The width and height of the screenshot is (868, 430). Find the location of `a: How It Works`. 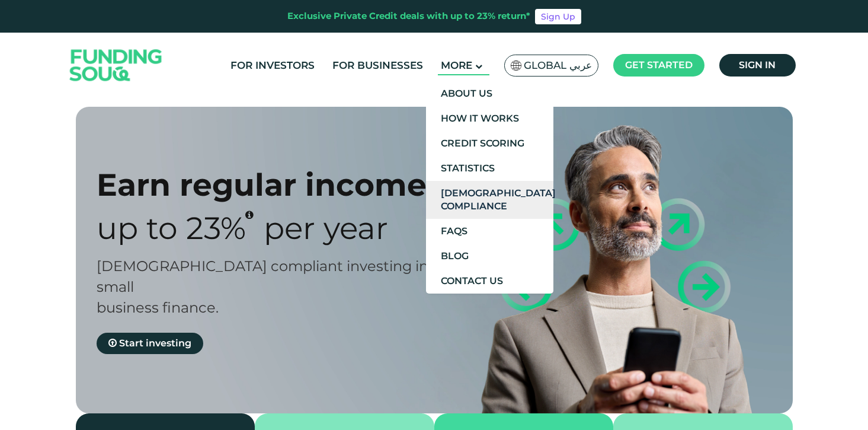

a: How It Works is located at coordinates (490, 119).